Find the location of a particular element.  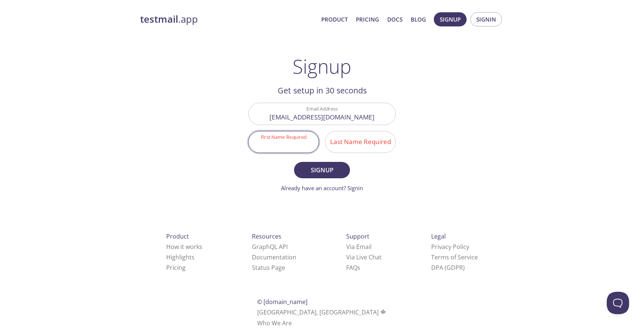

a: Privacy Policy is located at coordinates (450, 247).